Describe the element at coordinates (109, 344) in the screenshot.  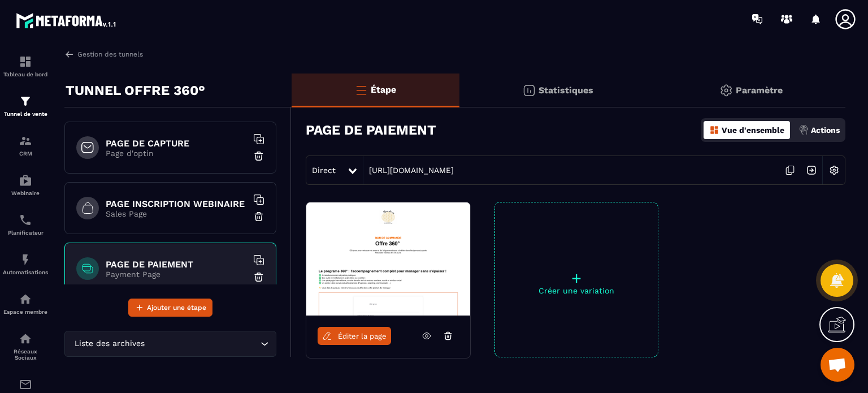
I see `span: Liste des archives` at that location.